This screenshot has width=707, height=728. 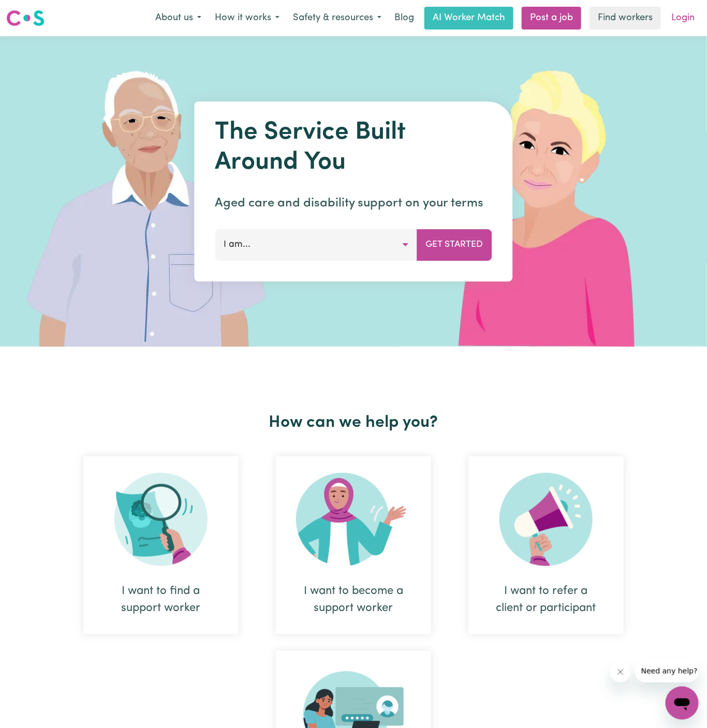 What do you see at coordinates (25, 18) in the screenshot?
I see `img: Careseekers logo` at bounding box center [25, 18].